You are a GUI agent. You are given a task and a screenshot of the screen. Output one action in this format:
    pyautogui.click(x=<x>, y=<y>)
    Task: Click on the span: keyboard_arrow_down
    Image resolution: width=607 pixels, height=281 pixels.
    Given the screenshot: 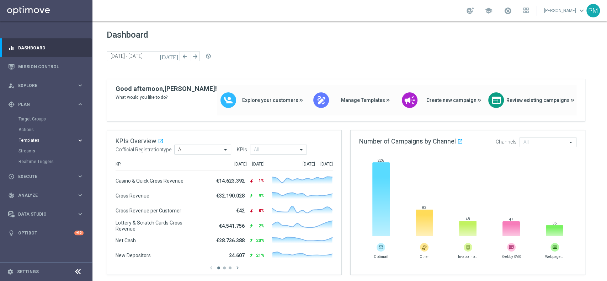 What is the action you would take?
    pyautogui.click(x=582, y=11)
    